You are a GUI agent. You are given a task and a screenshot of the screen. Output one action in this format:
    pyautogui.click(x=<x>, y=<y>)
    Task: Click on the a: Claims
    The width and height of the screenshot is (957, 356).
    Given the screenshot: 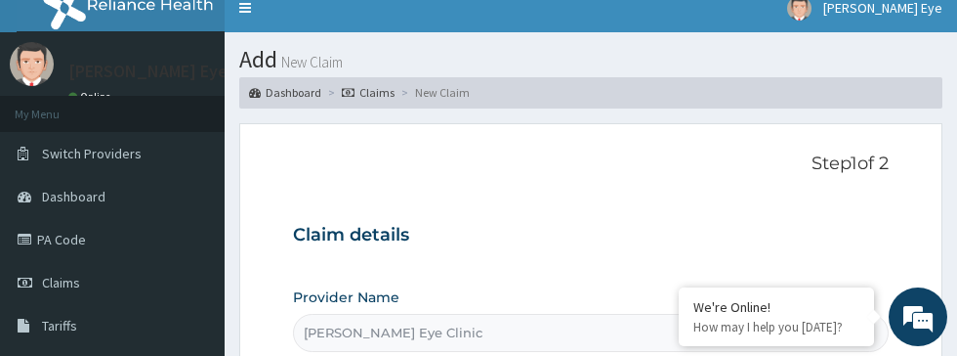 What is the action you would take?
    pyautogui.click(x=368, y=92)
    